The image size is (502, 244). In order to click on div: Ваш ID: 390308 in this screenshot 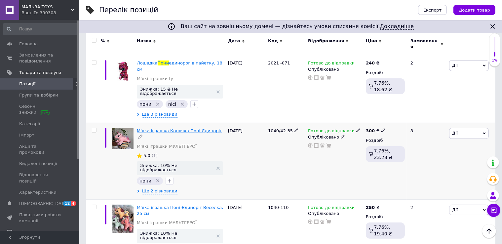, I will do `click(50, 13)`.